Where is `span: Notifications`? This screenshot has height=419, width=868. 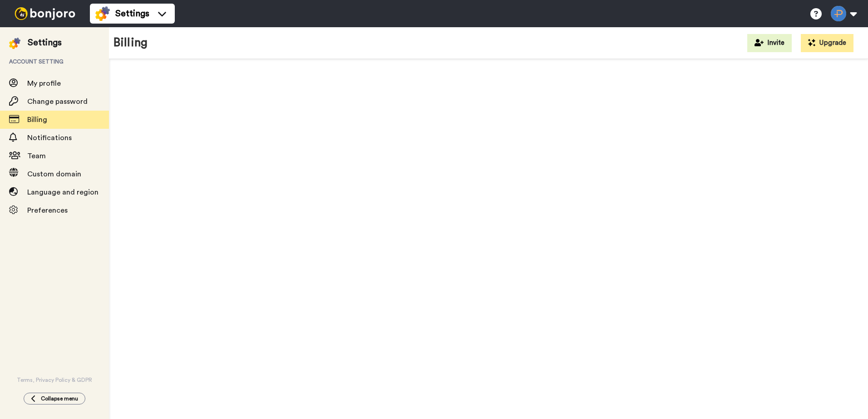 span: Notifications is located at coordinates (49, 138).